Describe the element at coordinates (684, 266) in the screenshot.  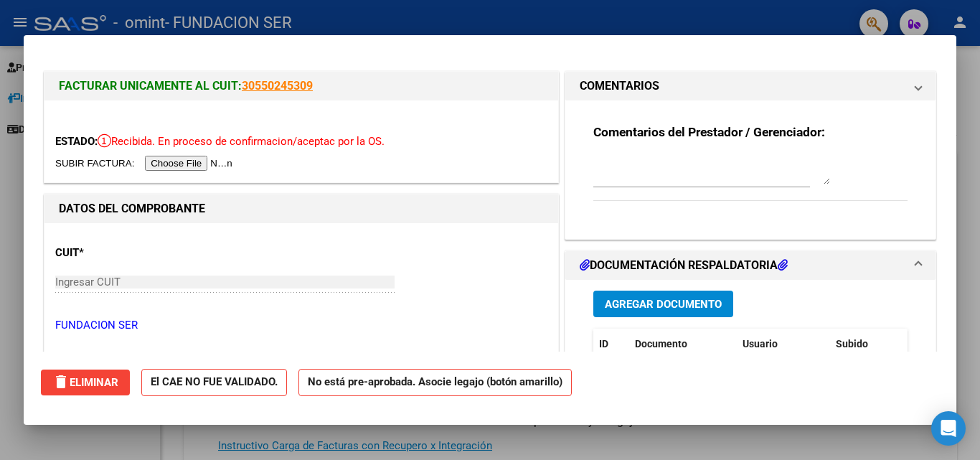
I see `h1: DOCUMENTACIÓN RESPALDATORIA` at that location.